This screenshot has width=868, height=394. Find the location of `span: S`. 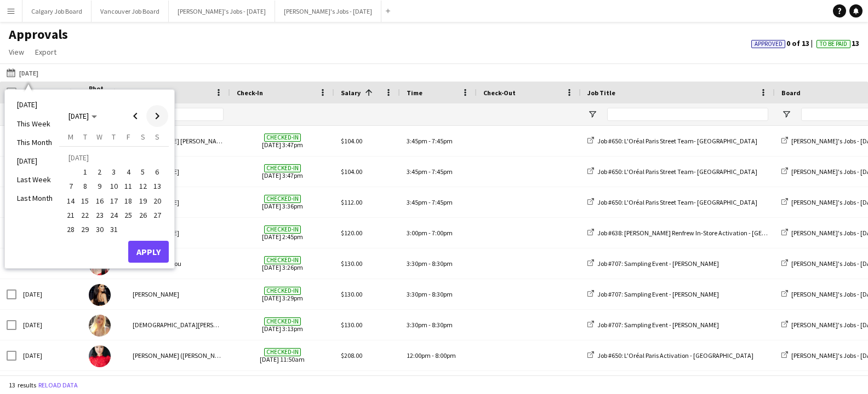

span: S is located at coordinates (143, 137).